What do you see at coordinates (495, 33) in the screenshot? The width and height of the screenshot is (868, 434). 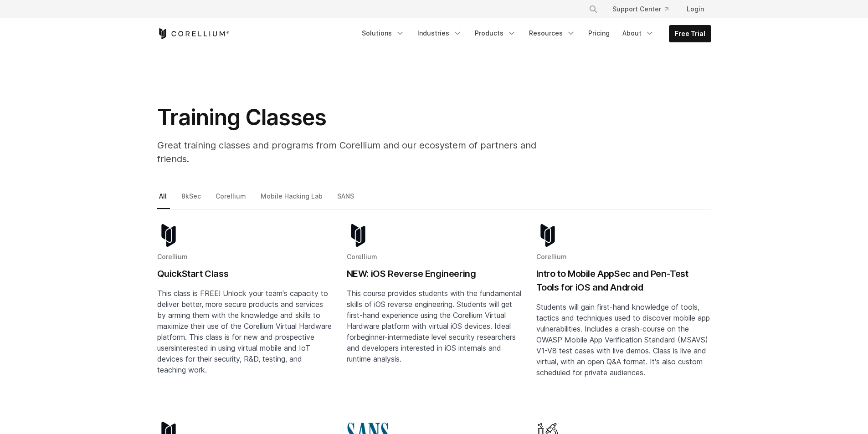 I see `a: Products` at bounding box center [495, 33].